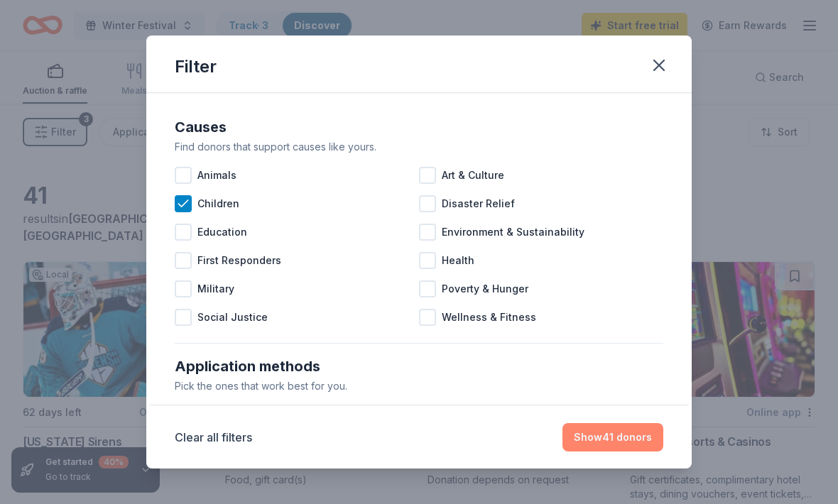 The height and width of the screenshot is (504, 838). What do you see at coordinates (473, 175) in the screenshot?
I see `span: Art & Culture` at bounding box center [473, 175].